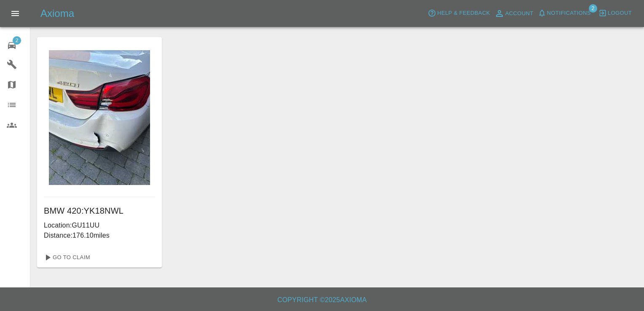  I want to click on button: Logout, so click(615, 13).